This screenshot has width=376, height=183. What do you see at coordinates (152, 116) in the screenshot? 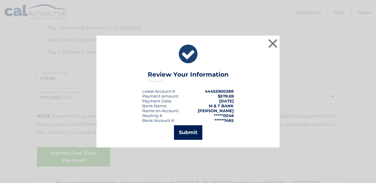
I see `div: Routing #:` at bounding box center [152, 116].